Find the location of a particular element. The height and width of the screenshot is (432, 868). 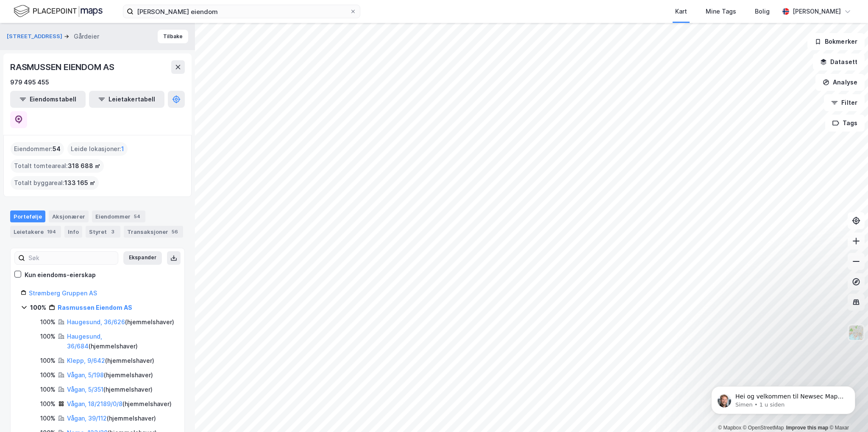

div: Gårdeier is located at coordinates (86, 36).